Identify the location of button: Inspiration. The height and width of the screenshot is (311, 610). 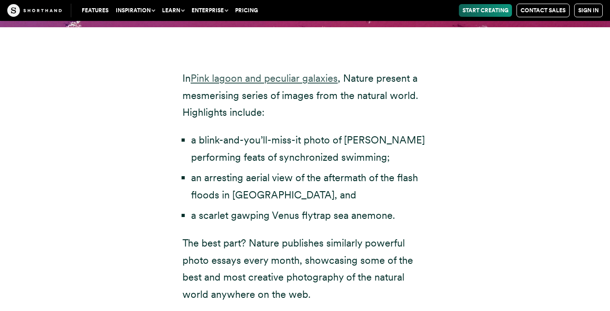
(135, 10).